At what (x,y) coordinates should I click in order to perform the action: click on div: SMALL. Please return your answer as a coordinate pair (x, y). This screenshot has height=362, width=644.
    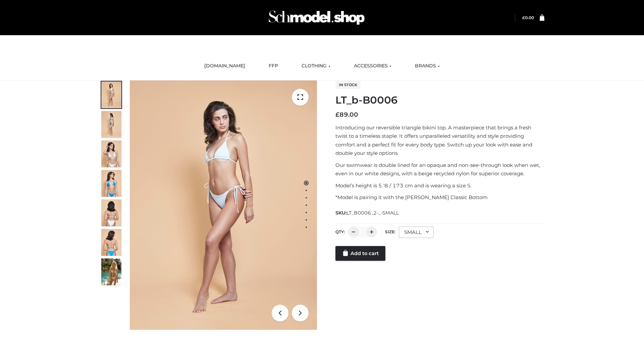
    Looking at the image, I should click on (416, 232).